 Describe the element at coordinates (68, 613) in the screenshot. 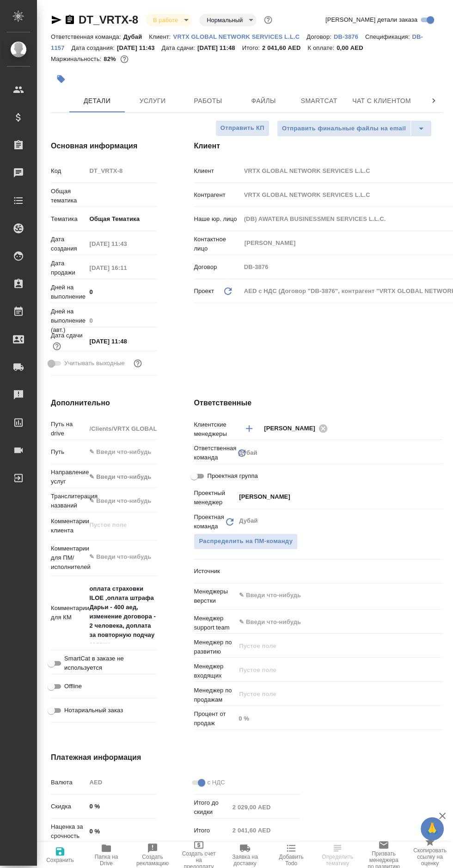

I see `p: Комментарии для КМ` at that location.